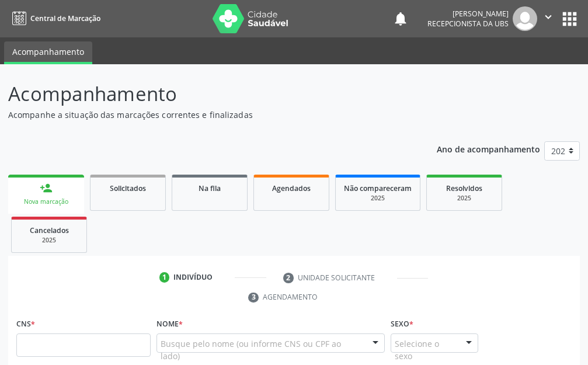 This screenshot has width=588, height=365. I want to click on span: Solicitados, so click(128, 188).